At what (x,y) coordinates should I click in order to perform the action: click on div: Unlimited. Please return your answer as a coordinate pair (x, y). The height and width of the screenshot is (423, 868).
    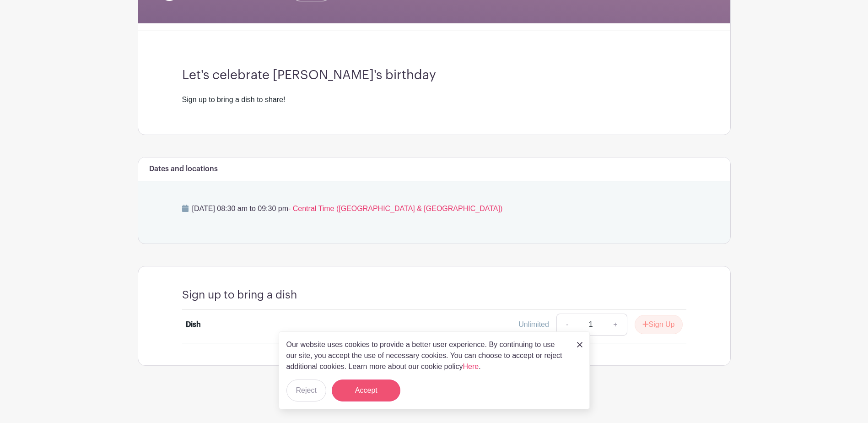
    Looking at the image, I should click on (534, 325).